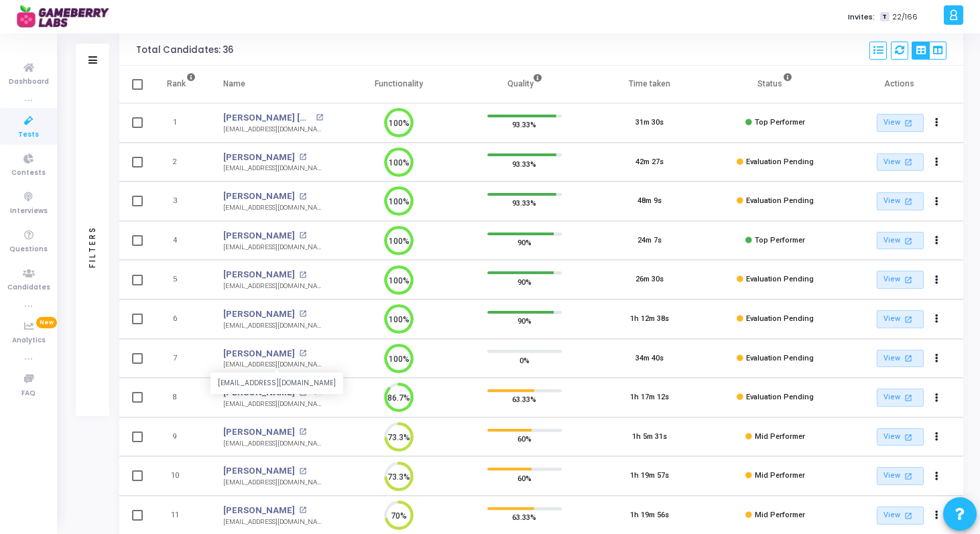 This screenshot has width=980, height=534. What do you see at coordinates (181, 398) in the screenshot?
I see `td: 8` at bounding box center [181, 398].